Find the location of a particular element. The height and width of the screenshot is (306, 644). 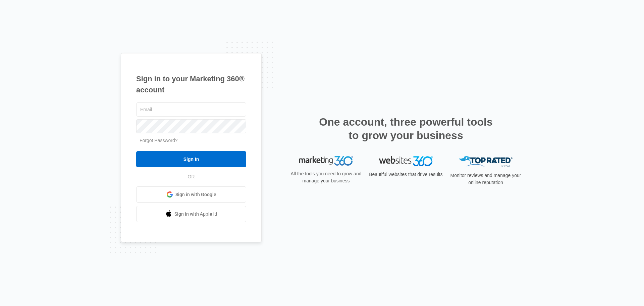

h2: One account, three powerful tools to grow your business is located at coordinates (406, 128).